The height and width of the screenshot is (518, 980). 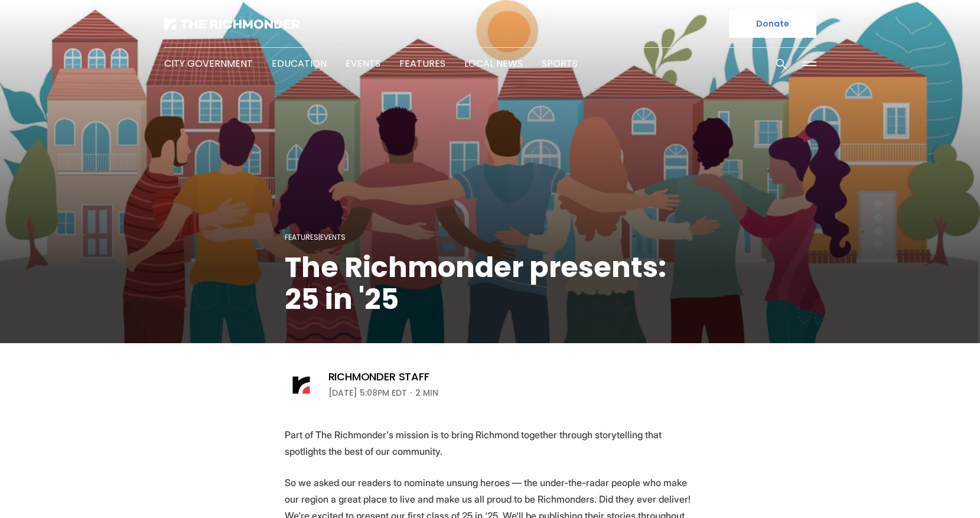 I want to click on span: 2 min, so click(x=427, y=393).